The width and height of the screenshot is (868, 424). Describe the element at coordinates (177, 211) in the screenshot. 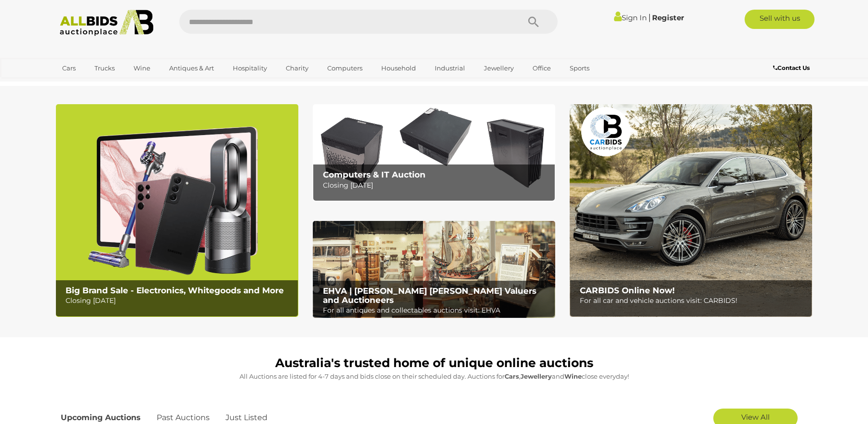

I see `a: Big Brand Sale - Electronics, Whitegoods and More Big Brand Sale - Electronics, Whitegoods and Mo...` at that location.